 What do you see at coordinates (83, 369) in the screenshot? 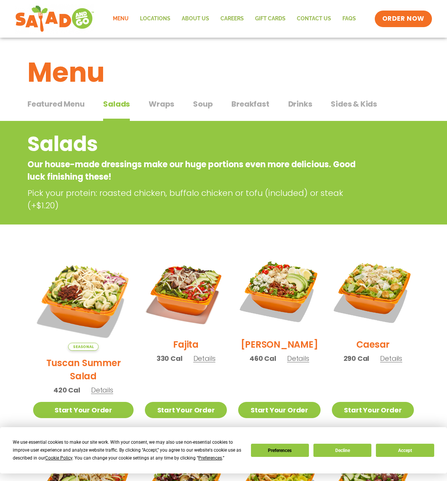
I see `h2: Tuscan Summer Salad` at bounding box center [83, 369].